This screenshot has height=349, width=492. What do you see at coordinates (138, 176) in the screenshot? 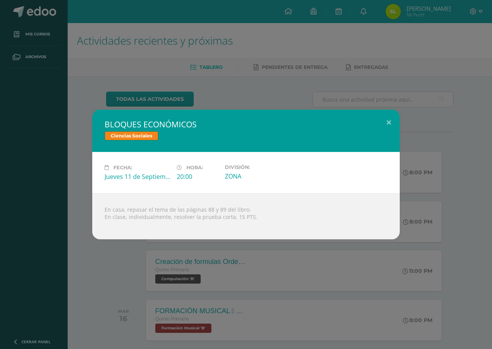
I see `div: Jueves 11 de Septiembre` at bounding box center [138, 176].